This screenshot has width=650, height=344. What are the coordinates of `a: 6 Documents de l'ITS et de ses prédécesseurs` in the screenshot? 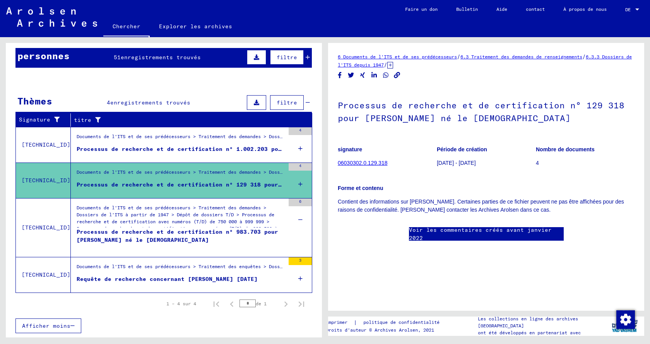 It's located at (397, 56).